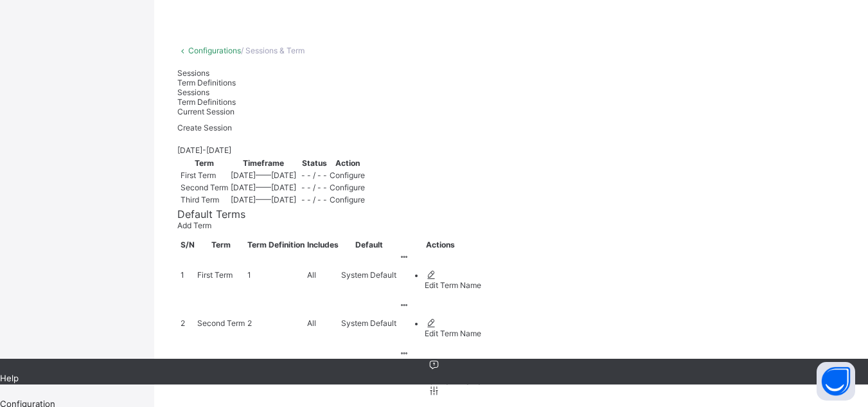 The width and height of the screenshot is (868, 407). What do you see at coordinates (314, 163) in the screenshot?
I see `th: Status` at bounding box center [314, 163].